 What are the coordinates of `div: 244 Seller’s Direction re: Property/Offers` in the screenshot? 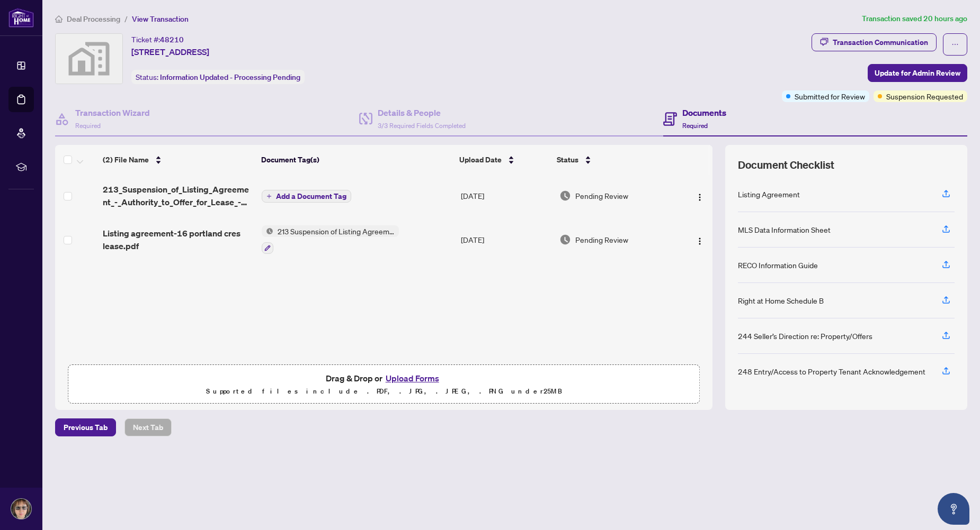 It's located at (805, 336).